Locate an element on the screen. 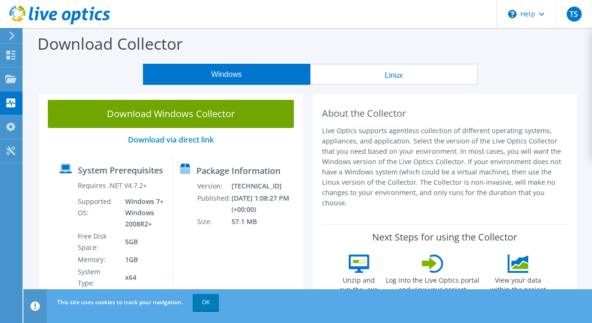 Image resolution: width=592 pixels, height=323 pixels. td: 57.1 MB is located at coordinates (265, 222).